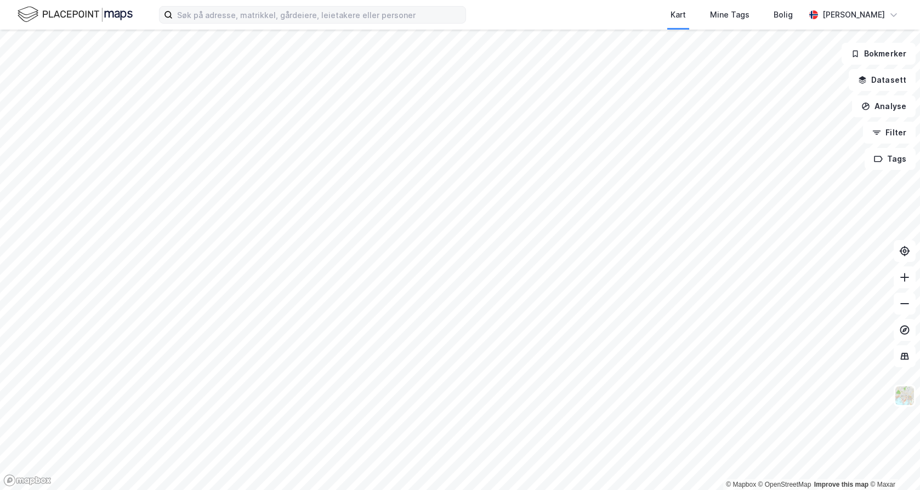  Describe the element at coordinates (730, 15) in the screenshot. I see `div: Mine Tags` at that location.